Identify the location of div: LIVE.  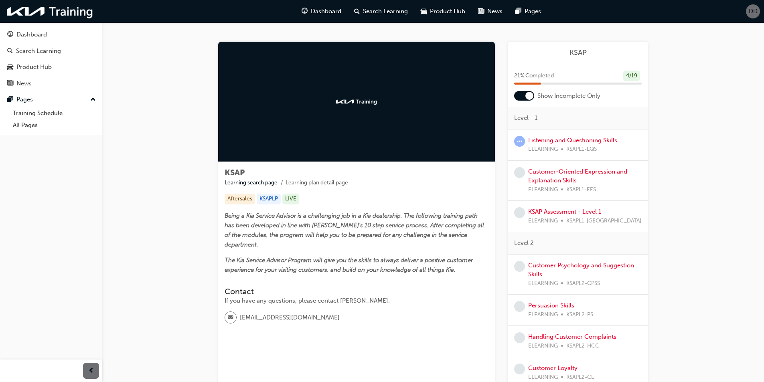
(291, 199).